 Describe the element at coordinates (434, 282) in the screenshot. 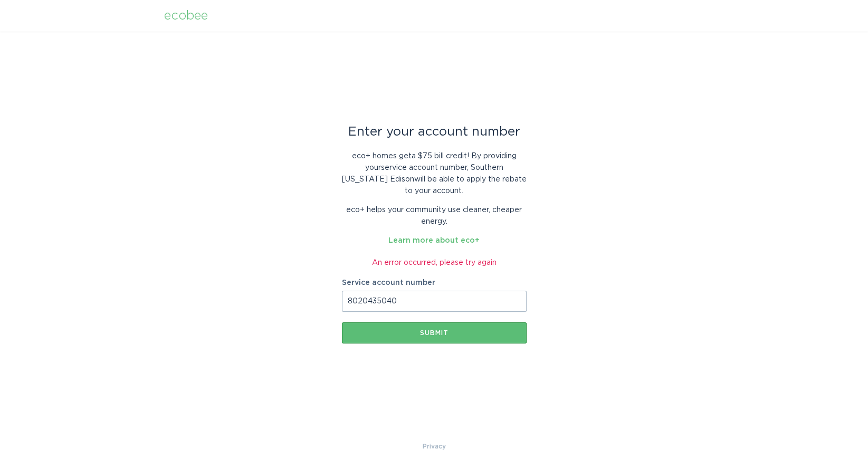

I see `label: Service account number` at that location.